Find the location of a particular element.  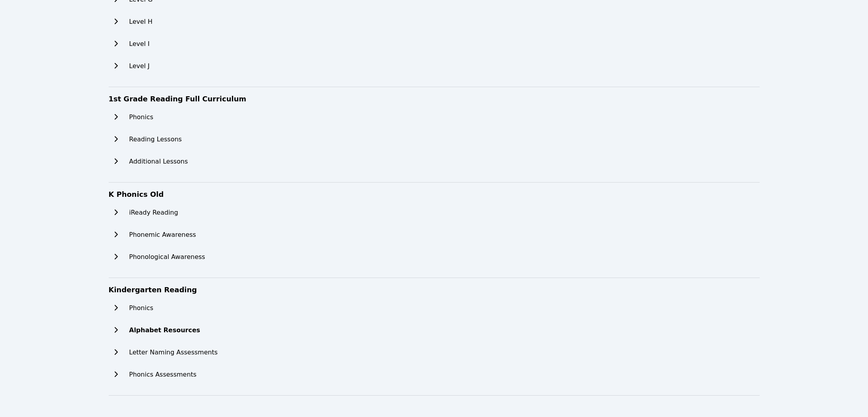

h2: Reading Lessons is located at coordinates (156, 139).